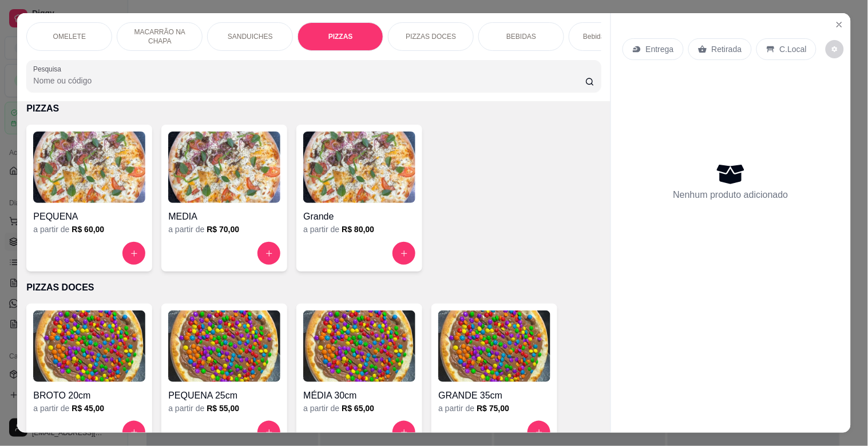 This screenshot has height=446, width=868. I want to click on h6: R$ 45,00, so click(87, 408).